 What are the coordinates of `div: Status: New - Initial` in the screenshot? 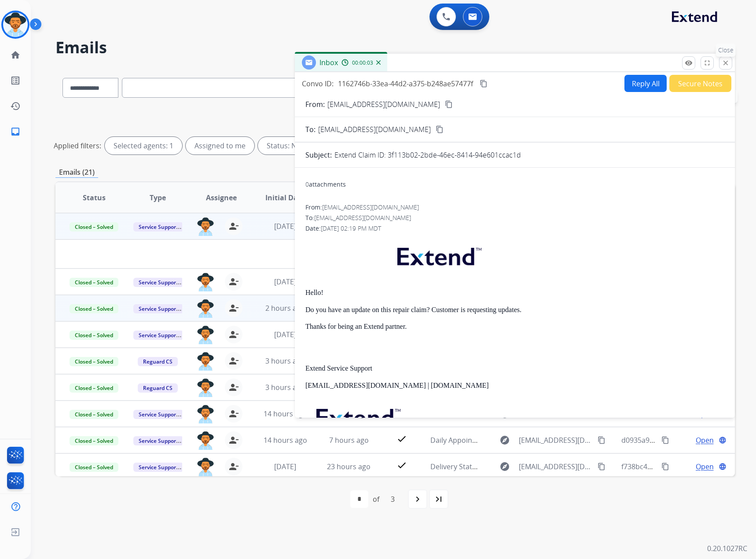 It's located at (304, 146).